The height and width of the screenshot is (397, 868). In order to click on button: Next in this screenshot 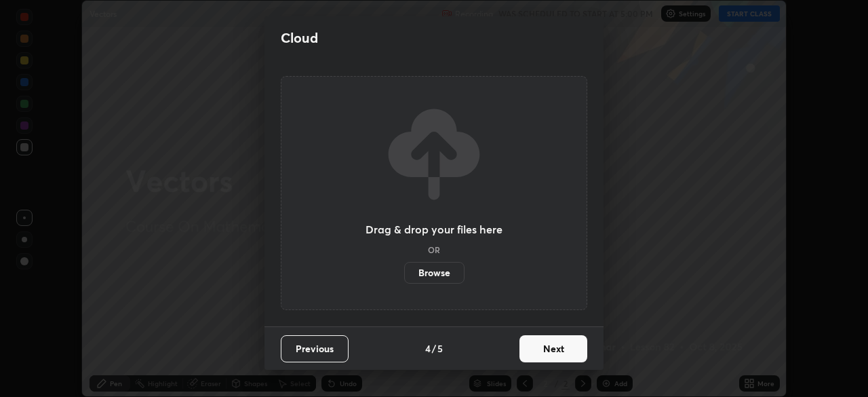, I will do `click(553, 349)`.